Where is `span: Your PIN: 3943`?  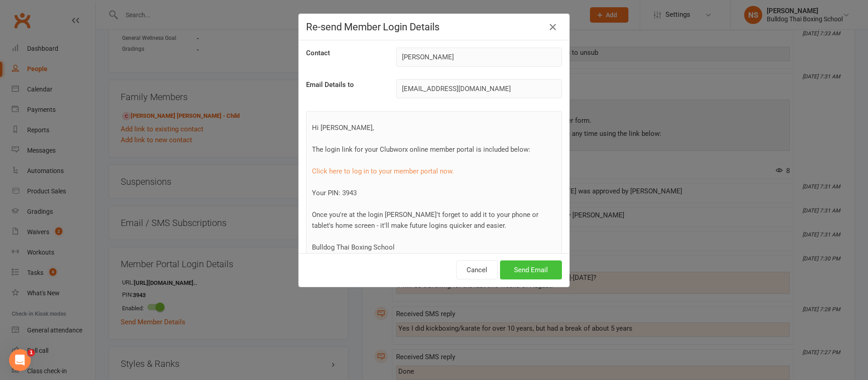
span: Your PIN: 3943 is located at coordinates (335, 193).